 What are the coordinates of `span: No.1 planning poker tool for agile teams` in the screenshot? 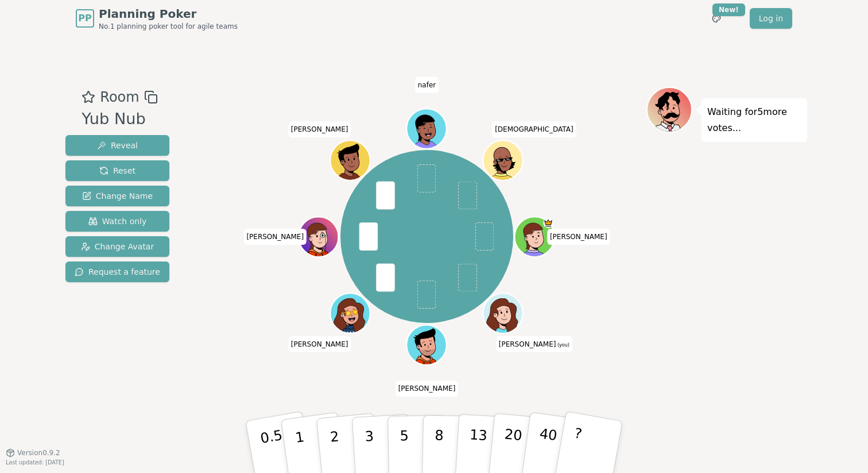 It's located at (169, 27).